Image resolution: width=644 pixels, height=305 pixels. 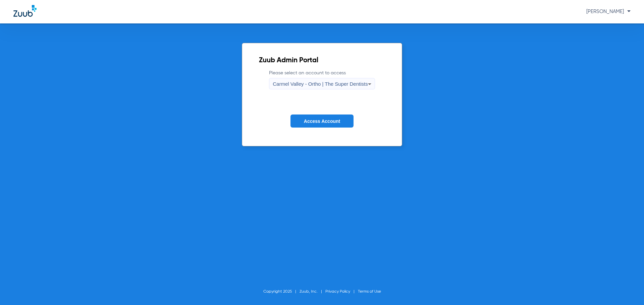 I want to click on a: Privacy Policy, so click(x=338, y=292).